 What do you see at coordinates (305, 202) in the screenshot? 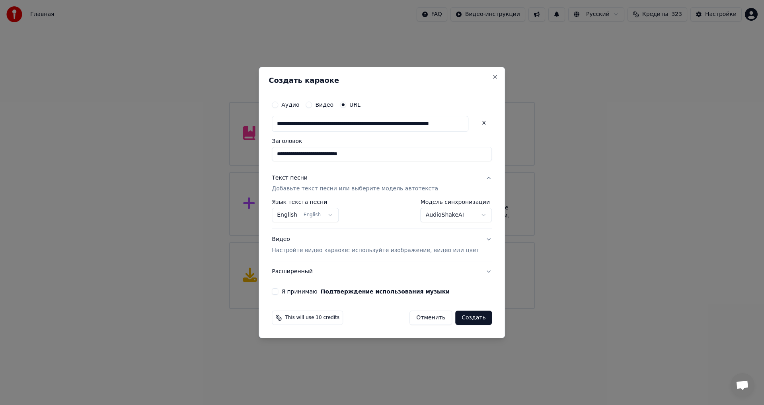
I see `label: Язык текста песни` at bounding box center [305, 202].